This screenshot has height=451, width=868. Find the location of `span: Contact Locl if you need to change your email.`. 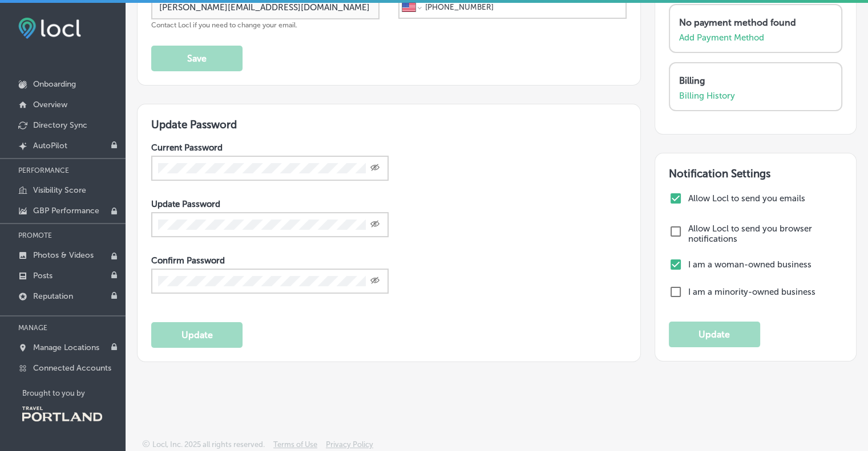

span: Contact Locl if you need to change your email. is located at coordinates (224, 25).